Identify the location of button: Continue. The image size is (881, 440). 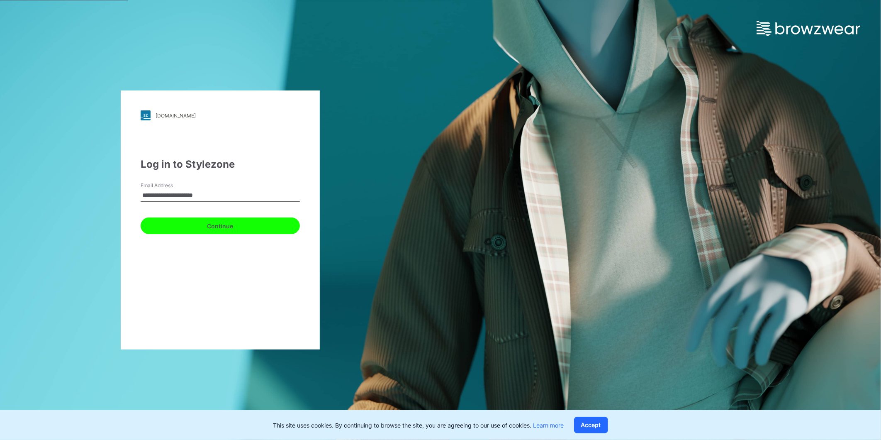
(220, 226).